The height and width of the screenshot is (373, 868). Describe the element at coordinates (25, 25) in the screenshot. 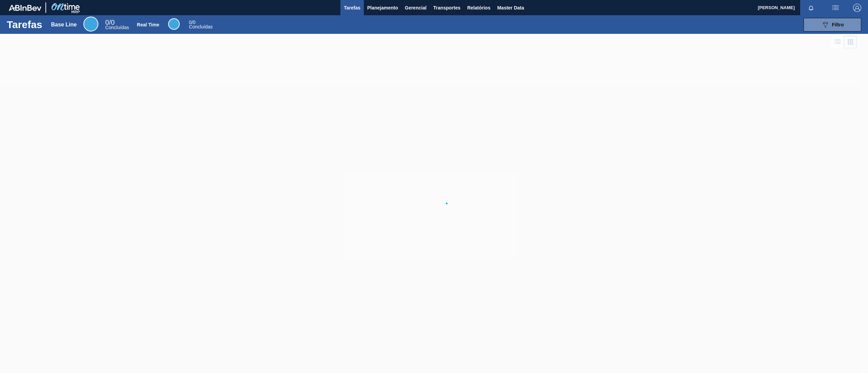

I see `h1: Tarefas` at that location.